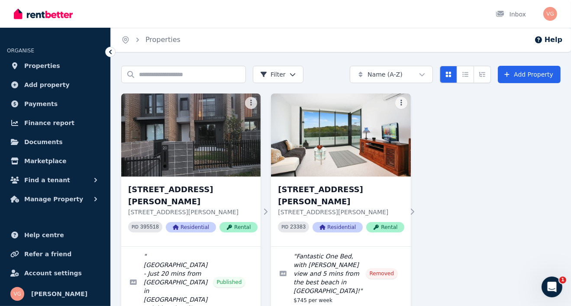  What do you see at coordinates (45, 161) in the screenshot?
I see `span: Marketplace` at bounding box center [45, 161].